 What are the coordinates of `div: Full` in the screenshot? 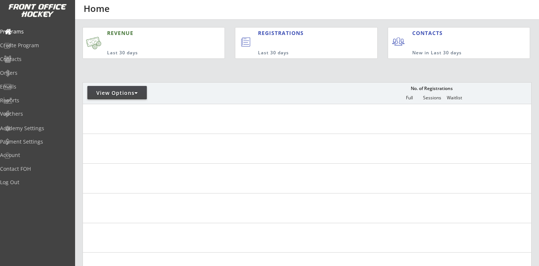 It's located at (409, 98).